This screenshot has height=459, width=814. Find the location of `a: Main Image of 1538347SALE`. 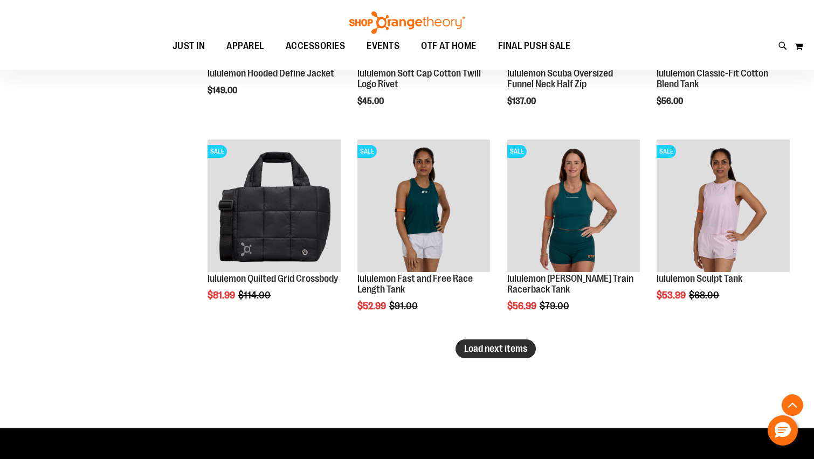

a: Main Image of 1538347SALE is located at coordinates (723, 207).